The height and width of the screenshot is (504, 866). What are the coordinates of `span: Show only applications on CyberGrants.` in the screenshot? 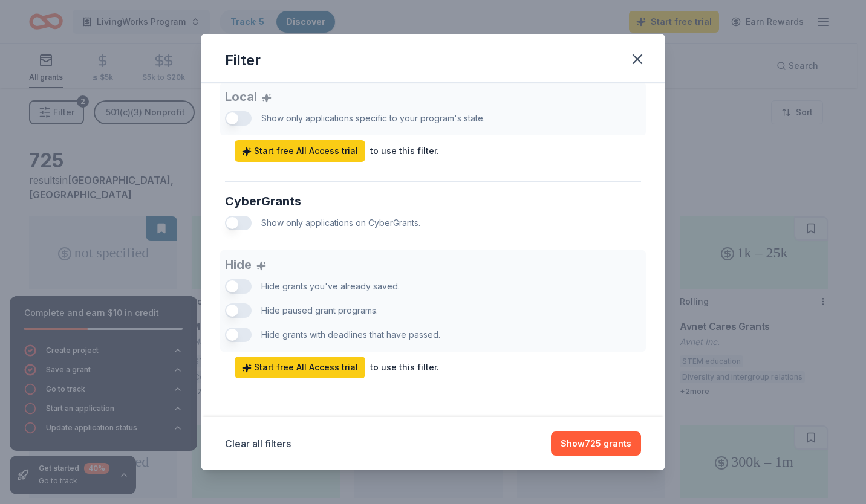 It's located at (341, 222).